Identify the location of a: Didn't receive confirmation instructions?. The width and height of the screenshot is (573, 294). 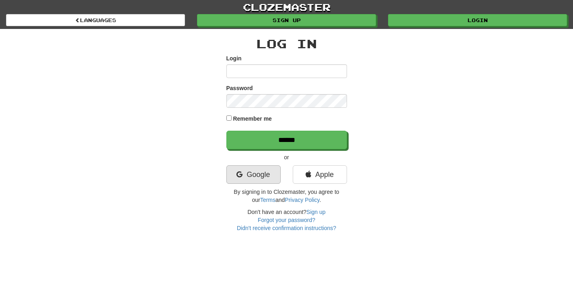
(286, 228).